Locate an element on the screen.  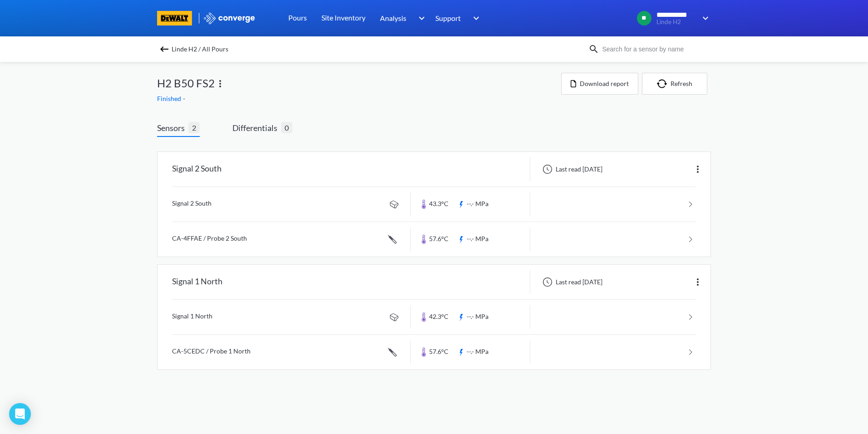
span: 2 is located at coordinates (194, 128).